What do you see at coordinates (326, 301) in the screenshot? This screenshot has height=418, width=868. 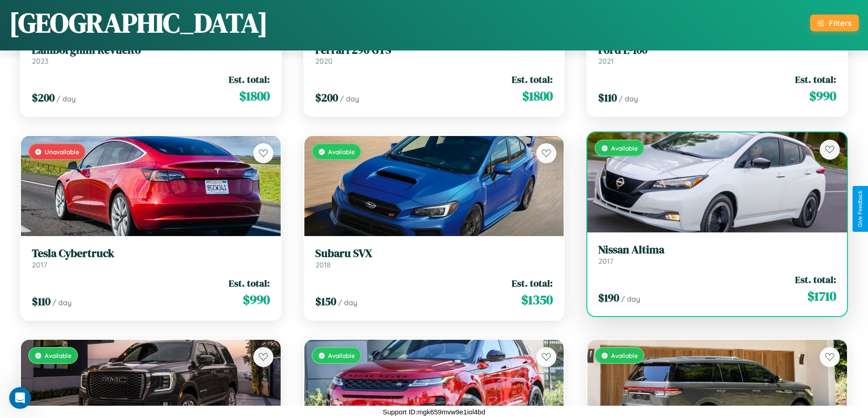 I see `span: $ 150` at bounding box center [326, 301].